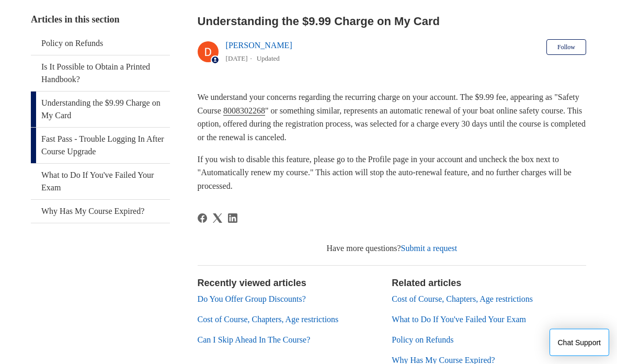 The height and width of the screenshot is (364, 617). What do you see at coordinates (237, 58) in the screenshot?
I see `time: 03/01/2024, 15:29` at bounding box center [237, 58].